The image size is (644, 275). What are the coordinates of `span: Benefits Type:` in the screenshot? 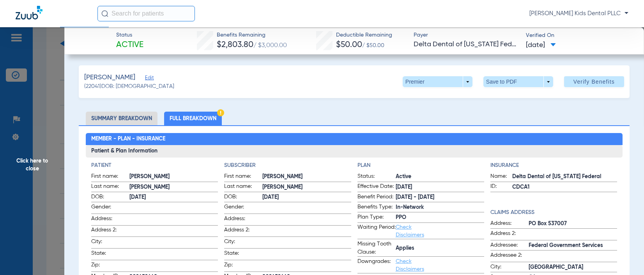 It's located at (377, 208).